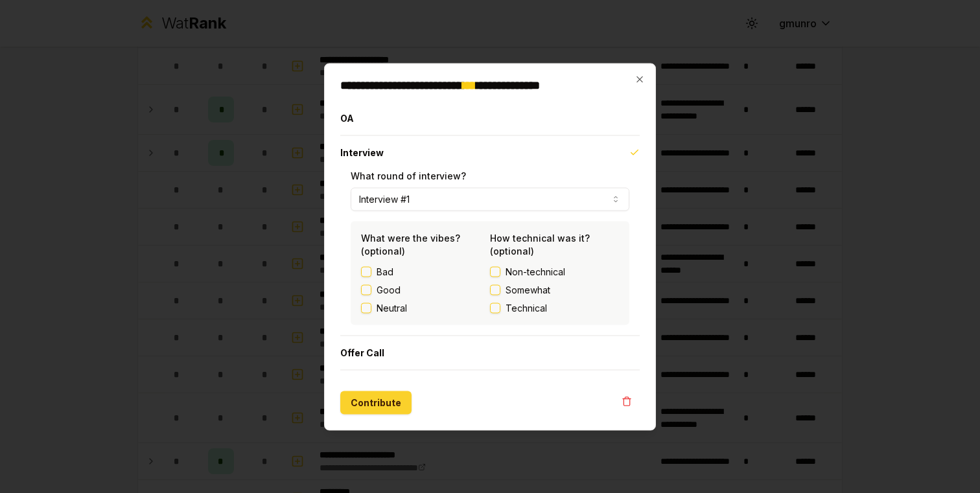 The height and width of the screenshot is (493, 980). Describe the element at coordinates (526, 308) in the screenshot. I see `span: Technical` at that location.